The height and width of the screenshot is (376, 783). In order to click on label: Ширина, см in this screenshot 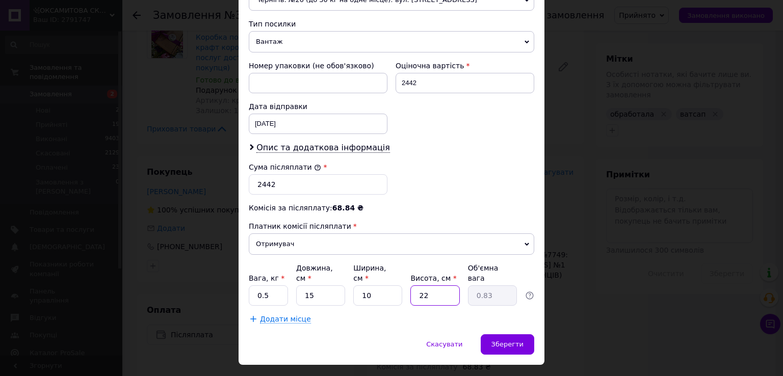, I will do `click(370, 273)`.